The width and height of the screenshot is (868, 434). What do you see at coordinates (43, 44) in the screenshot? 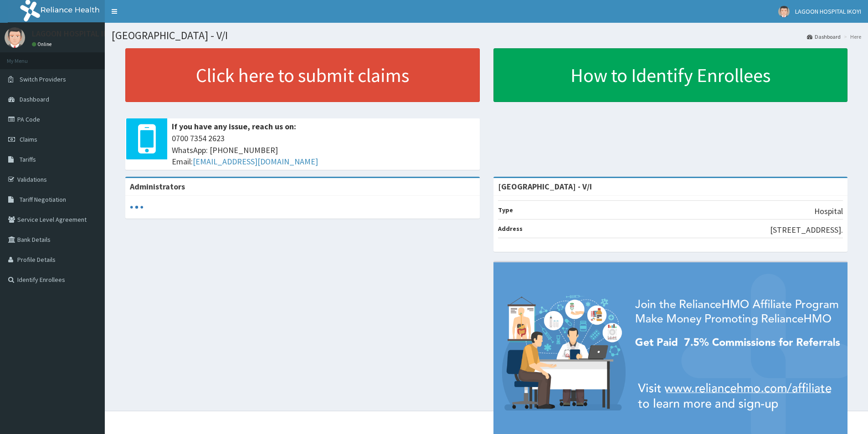
I see `a: Online` at bounding box center [43, 44].